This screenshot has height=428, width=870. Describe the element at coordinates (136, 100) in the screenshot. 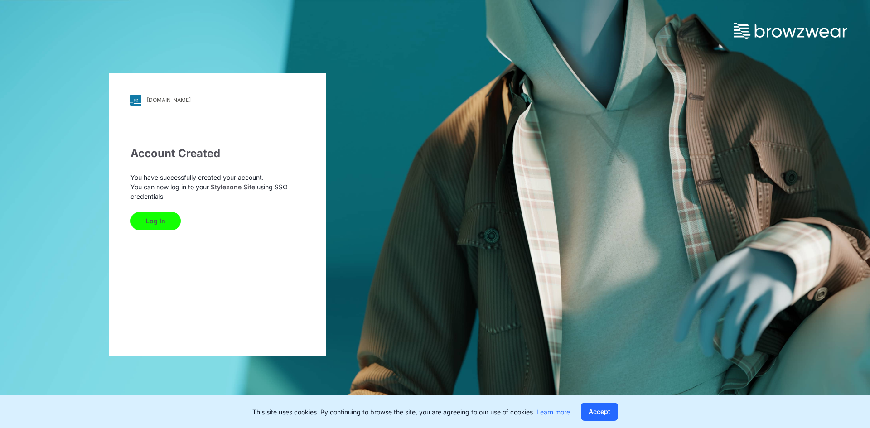

I see `img: svg+xml;base64,PHN2ZyB3aWR0aD0iMjgiIGhlaWdodD0iMjgiIHZpZXdCb3g9IjAgMCAyOCAyOCIgZmlsbD0ibm9uZSIgeG...` at that location.